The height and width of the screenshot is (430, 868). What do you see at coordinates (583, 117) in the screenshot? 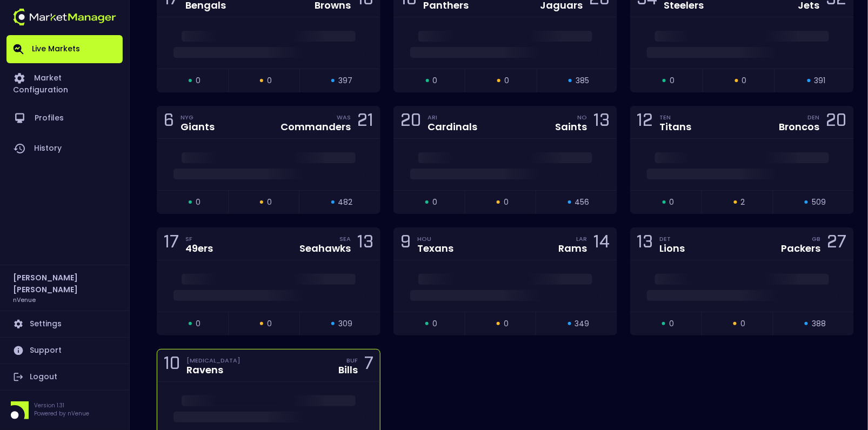
I see `div: NO` at bounding box center [583, 117].